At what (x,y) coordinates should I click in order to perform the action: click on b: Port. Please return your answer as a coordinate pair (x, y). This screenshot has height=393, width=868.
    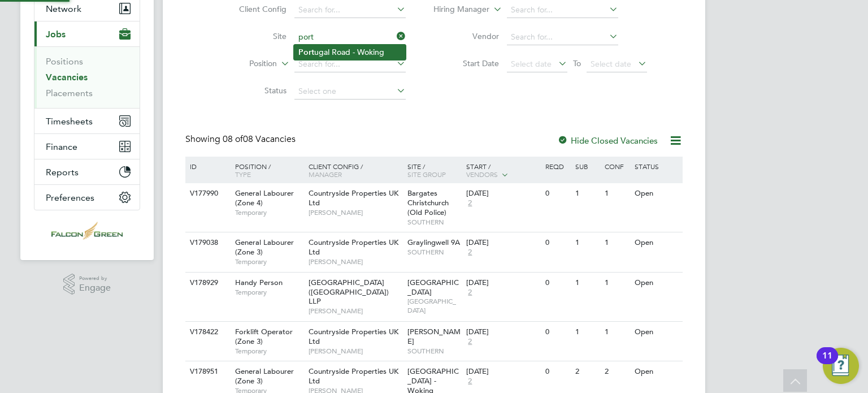
    Looking at the image, I should click on (306, 52).